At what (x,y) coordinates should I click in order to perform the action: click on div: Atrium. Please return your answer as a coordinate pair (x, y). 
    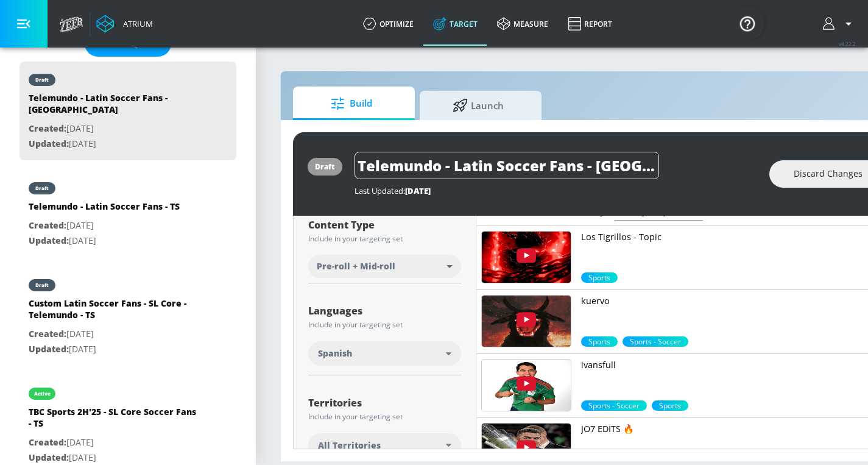
    Looking at the image, I should click on (135, 24).